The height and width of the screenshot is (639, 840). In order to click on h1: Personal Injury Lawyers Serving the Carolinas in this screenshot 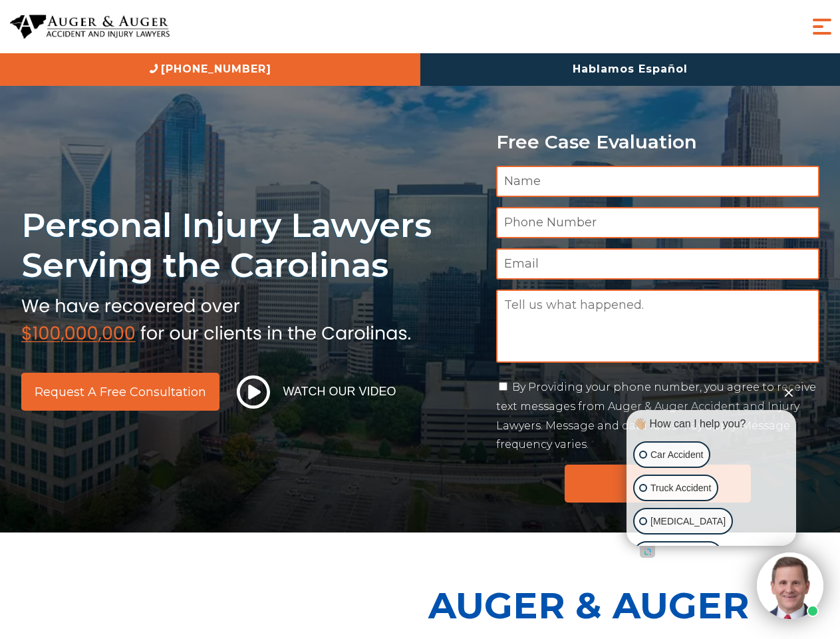, I will do `click(251, 245)`.